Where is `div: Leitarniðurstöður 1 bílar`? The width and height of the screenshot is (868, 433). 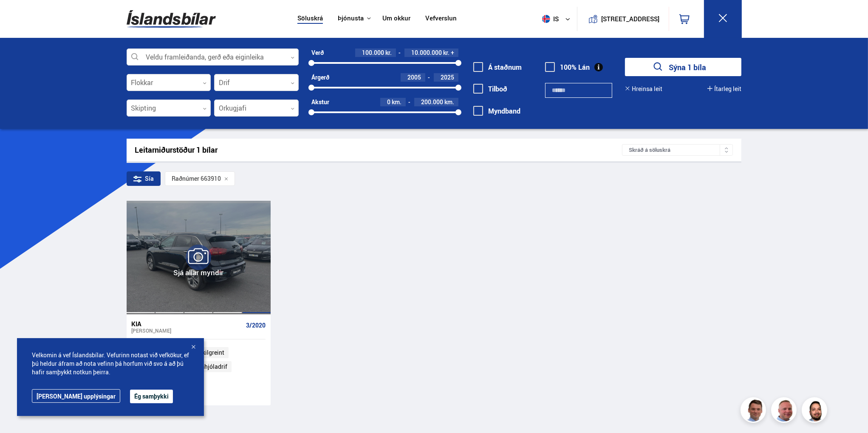 div: Leitarniðurstöður 1 bílar is located at coordinates (379, 149).